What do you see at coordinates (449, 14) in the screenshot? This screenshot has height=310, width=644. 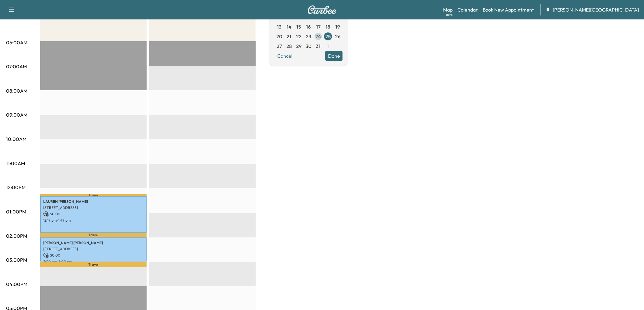 I see `div: Beta` at bounding box center [449, 14].